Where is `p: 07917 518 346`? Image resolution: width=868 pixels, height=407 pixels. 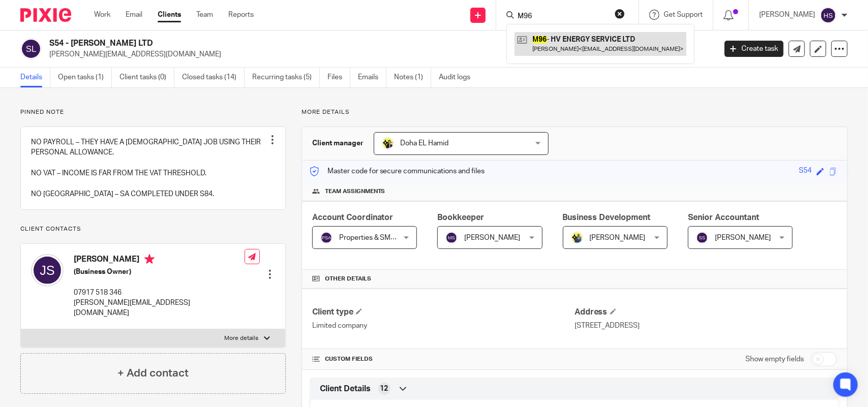
p: 07917 518 346 is located at coordinates (159, 292).